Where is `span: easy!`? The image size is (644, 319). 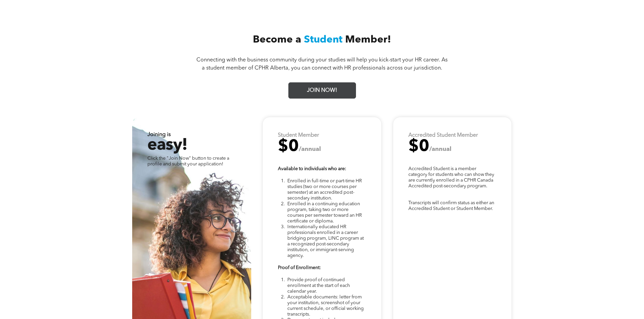 span: easy! is located at coordinates (167, 146).